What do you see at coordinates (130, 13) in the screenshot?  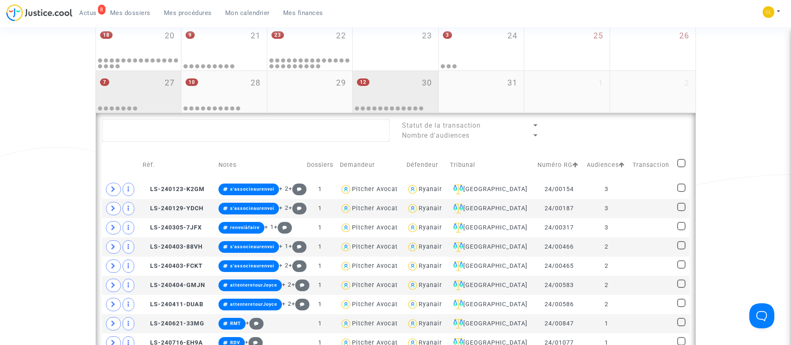 I see `span: Mes dossiers` at bounding box center [130, 13].